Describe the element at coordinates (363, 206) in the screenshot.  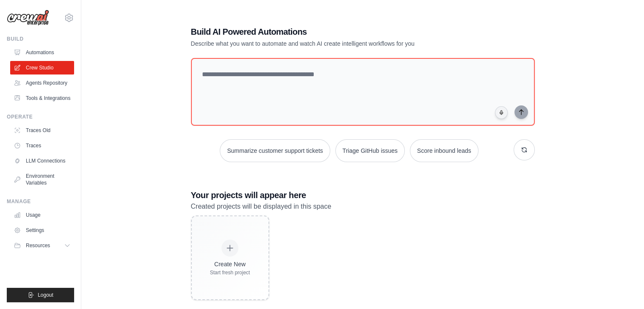
I see `p: Created projects will be displayed in this space` at that location.